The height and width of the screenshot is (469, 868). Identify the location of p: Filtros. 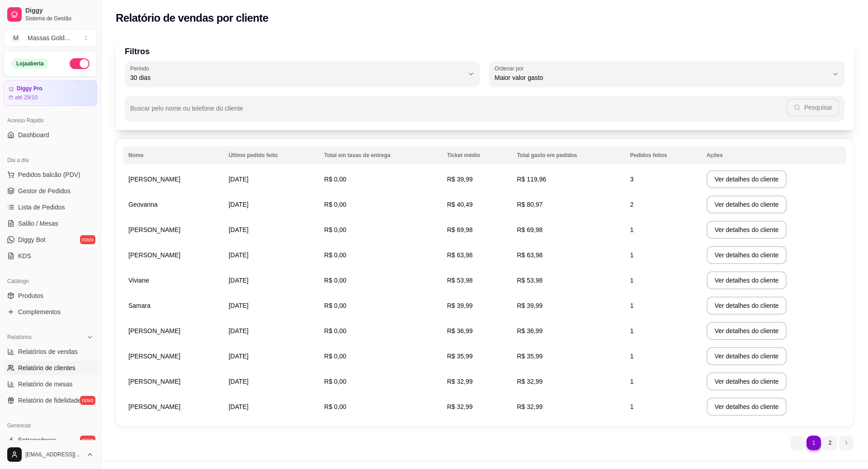
(484, 51).